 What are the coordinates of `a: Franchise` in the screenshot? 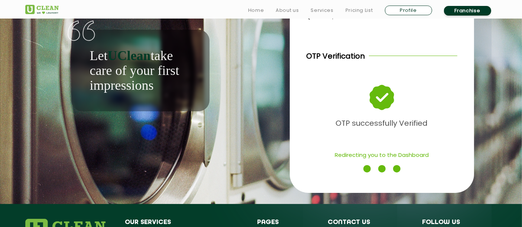 It's located at (467, 11).